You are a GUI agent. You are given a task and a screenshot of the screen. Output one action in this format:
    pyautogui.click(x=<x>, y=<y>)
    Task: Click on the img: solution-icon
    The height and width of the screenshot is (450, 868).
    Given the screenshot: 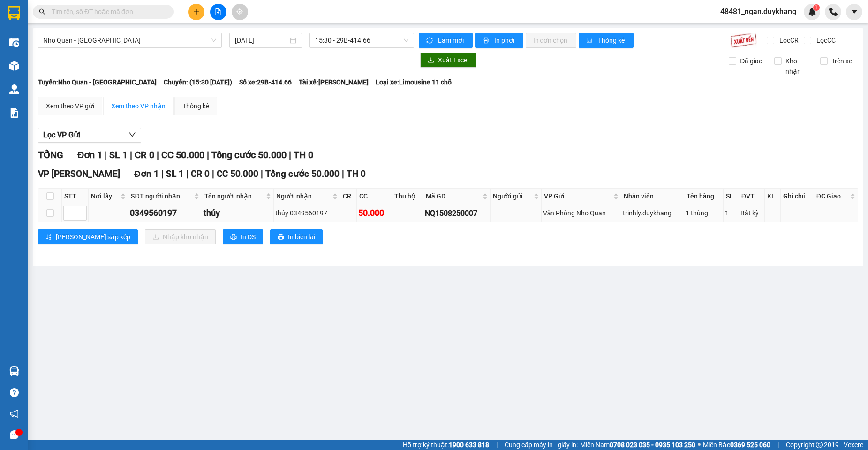 What is the action you would take?
    pyautogui.click(x=14, y=112)
    